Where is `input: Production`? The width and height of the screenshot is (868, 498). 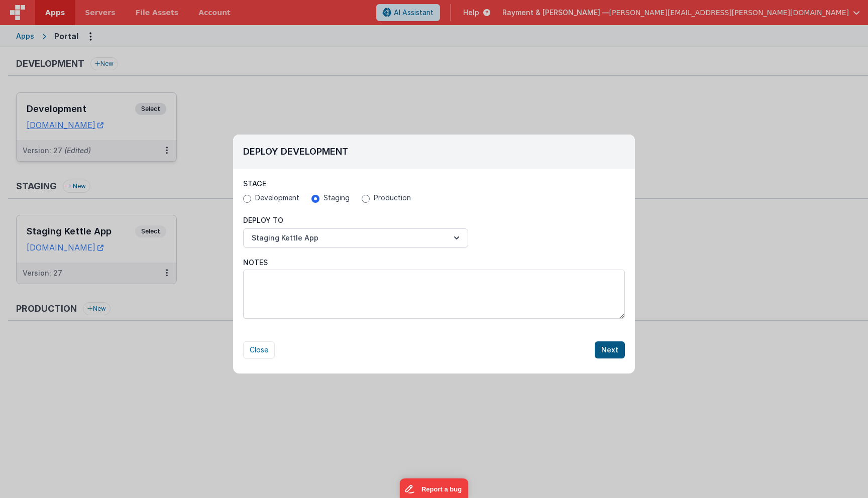 input: Production is located at coordinates (365, 198).